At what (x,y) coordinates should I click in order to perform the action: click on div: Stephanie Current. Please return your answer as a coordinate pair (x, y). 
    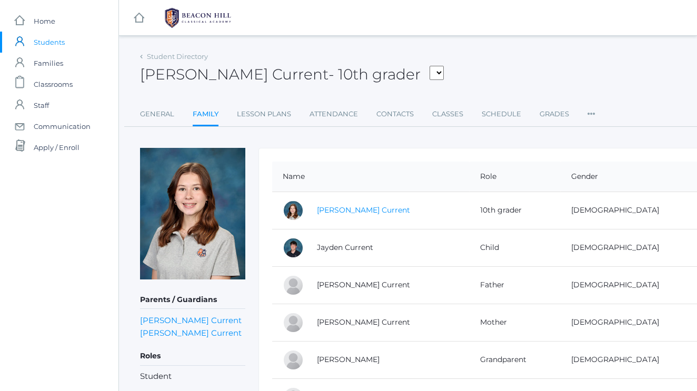
    Looking at the image, I should click on (293, 323).